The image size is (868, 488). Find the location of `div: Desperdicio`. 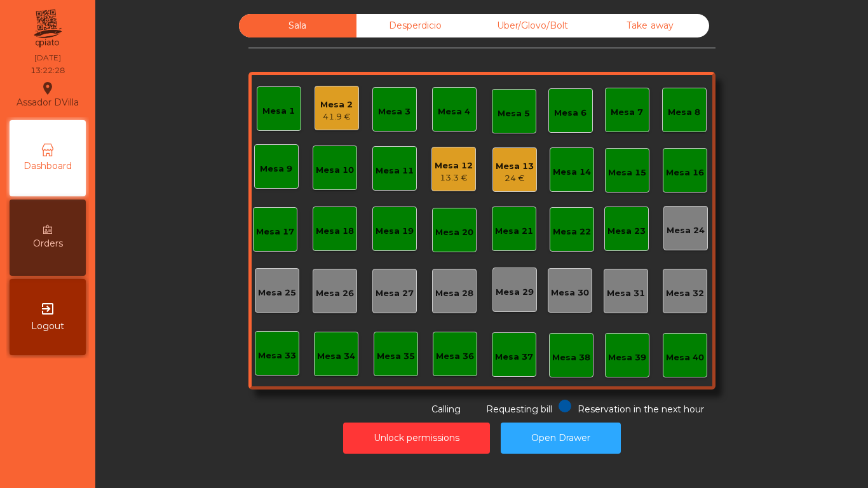

div: Desperdicio is located at coordinates (415, 25).